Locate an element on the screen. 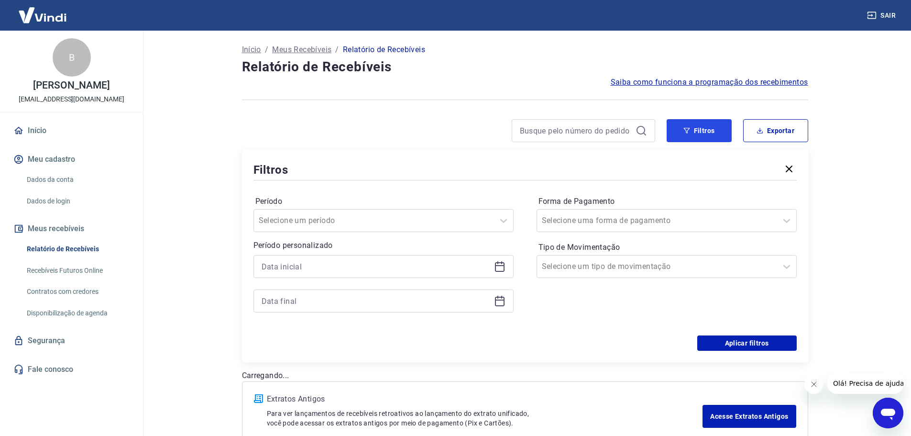 The width and height of the screenshot is (911, 436). span: Olá! Precisa de ajuda? is located at coordinates (43, 11).